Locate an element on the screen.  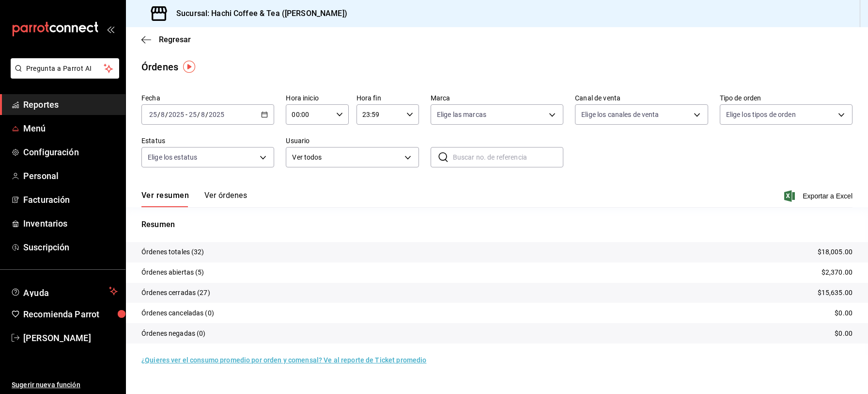
span: Menú is located at coordinates (70, 128).